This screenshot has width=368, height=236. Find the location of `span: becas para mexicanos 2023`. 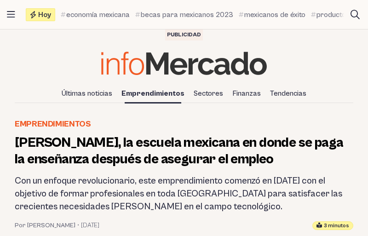

span: becas para mexicanos 2023 is located at coordinates (187, 15).